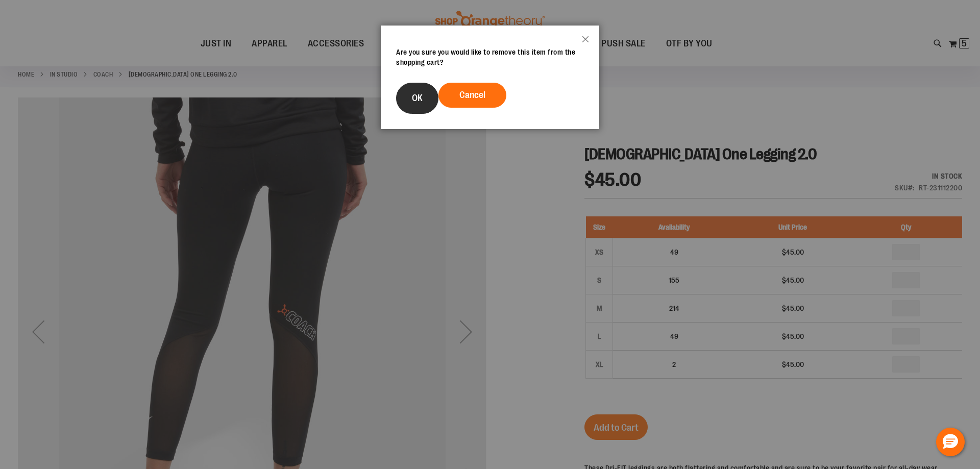 Image resolution: width=980 pixels, height=469 pixels. Describe the element at coordinates (950, 442) in the screenshot. I see `button: Hello, have a question? Let’s chat.` at that location.